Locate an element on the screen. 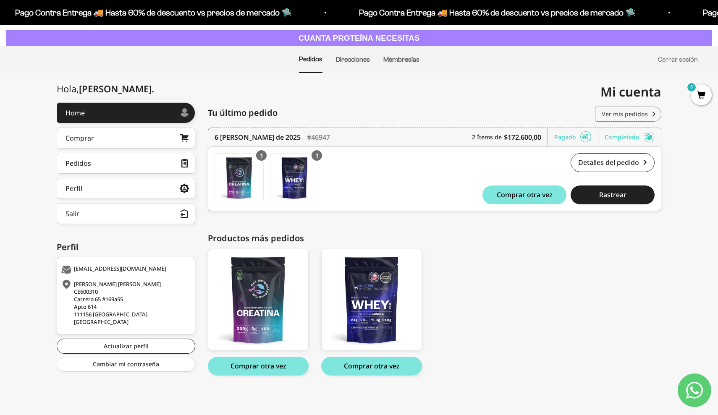 Image resolution: width=718 pixels, height=415 pixels. a: Membresías is located at coordinates (401, 59).